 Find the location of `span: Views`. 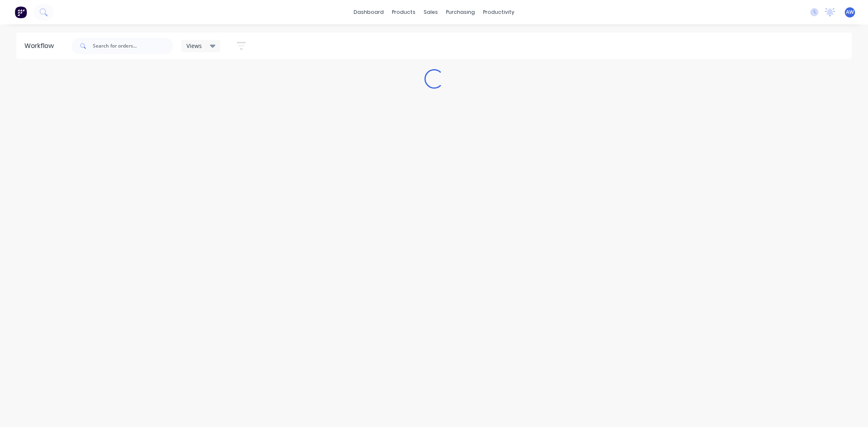

span: Views is located at coordinates (194, 45).